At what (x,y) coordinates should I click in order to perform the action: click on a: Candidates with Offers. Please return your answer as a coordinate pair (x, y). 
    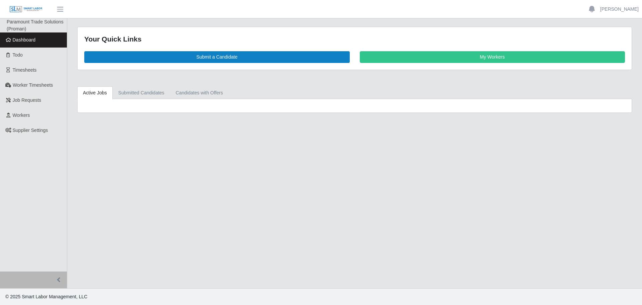
    Looking at the image, I should click on (199, 93).